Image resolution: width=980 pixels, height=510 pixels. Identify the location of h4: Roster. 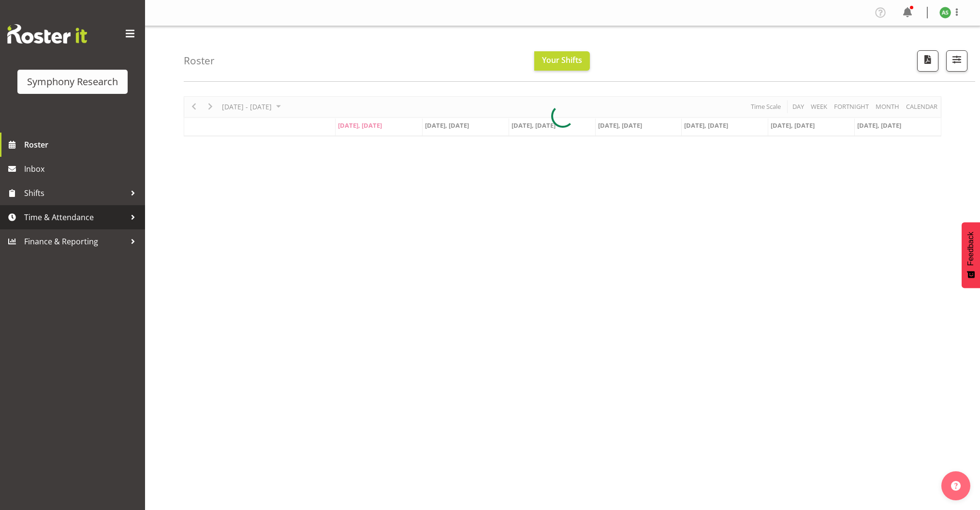
(200, 61).